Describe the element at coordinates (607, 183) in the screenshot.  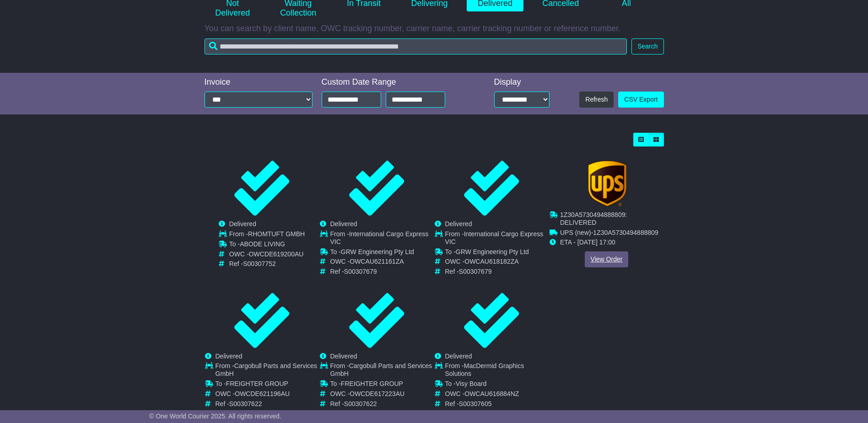
I see `img: GetCarrierServiceLogo` at that location.